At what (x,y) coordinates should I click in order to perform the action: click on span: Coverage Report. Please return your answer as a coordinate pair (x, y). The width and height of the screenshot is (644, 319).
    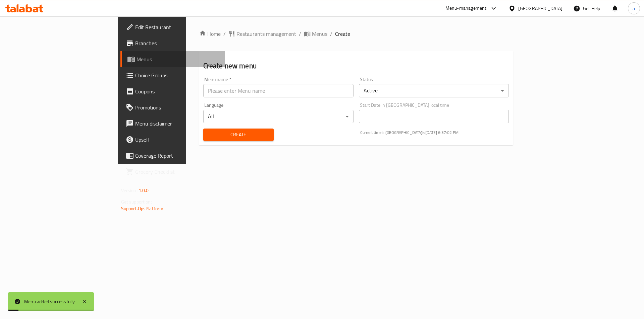
    Looking at the image, I should click on (177, 156).